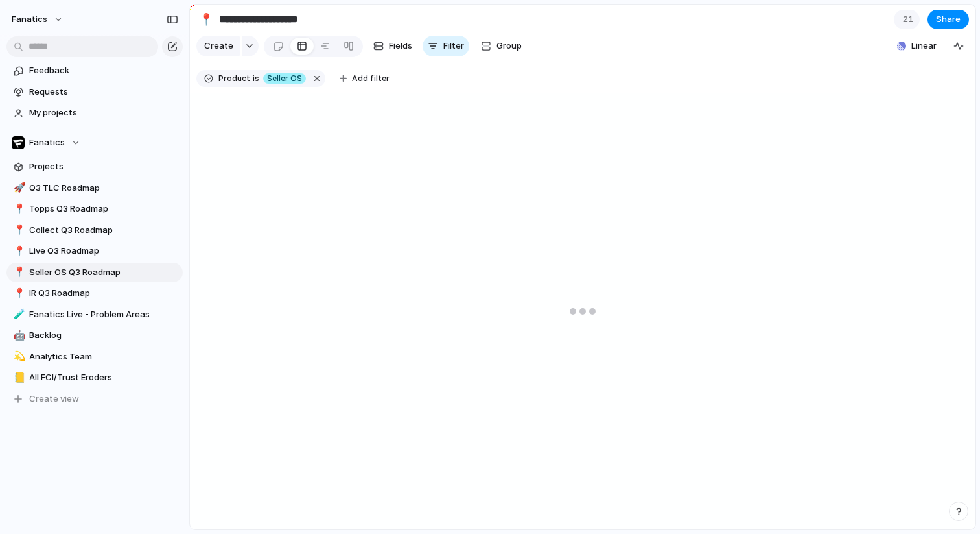  Describe the element at coordinates (393, 46) in the screenshot. I see `button: Fields` at that location.